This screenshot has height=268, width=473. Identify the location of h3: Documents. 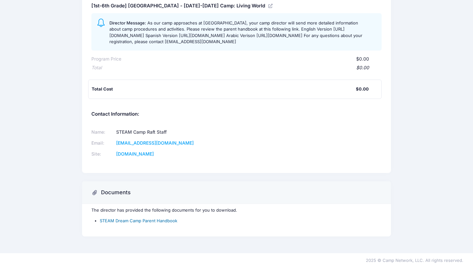
(116, 192).